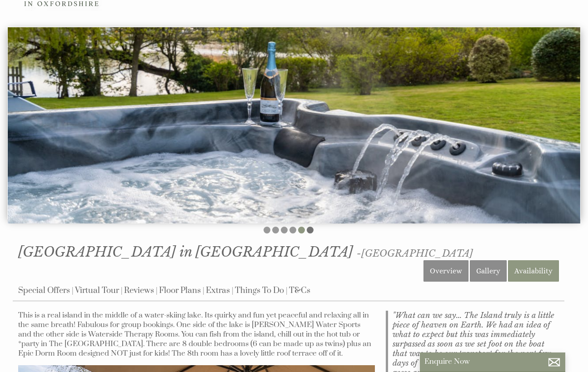  Describe the element at coordinates (446, 271) in the screenshot. I see `a: Overview` at that location.